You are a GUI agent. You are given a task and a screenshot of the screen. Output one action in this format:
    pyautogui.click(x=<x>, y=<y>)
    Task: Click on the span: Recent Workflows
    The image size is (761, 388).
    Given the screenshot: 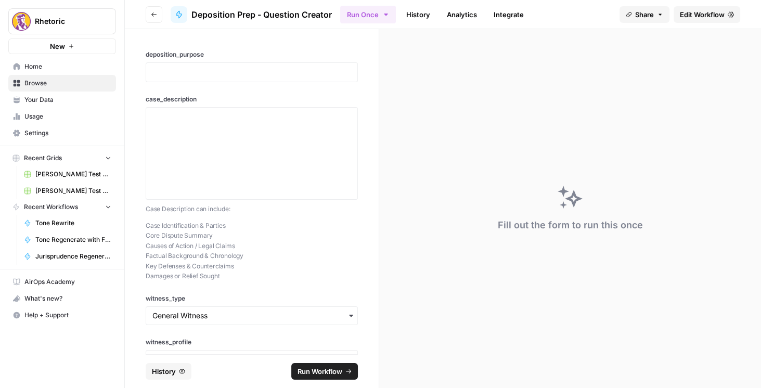 What is the action you would take?
    pyautogui.click(x=51, y=207)
    